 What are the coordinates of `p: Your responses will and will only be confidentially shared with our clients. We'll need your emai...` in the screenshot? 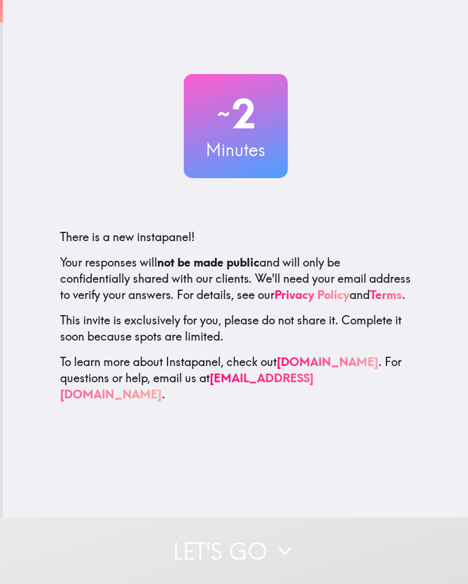 It's located at (236, 279).